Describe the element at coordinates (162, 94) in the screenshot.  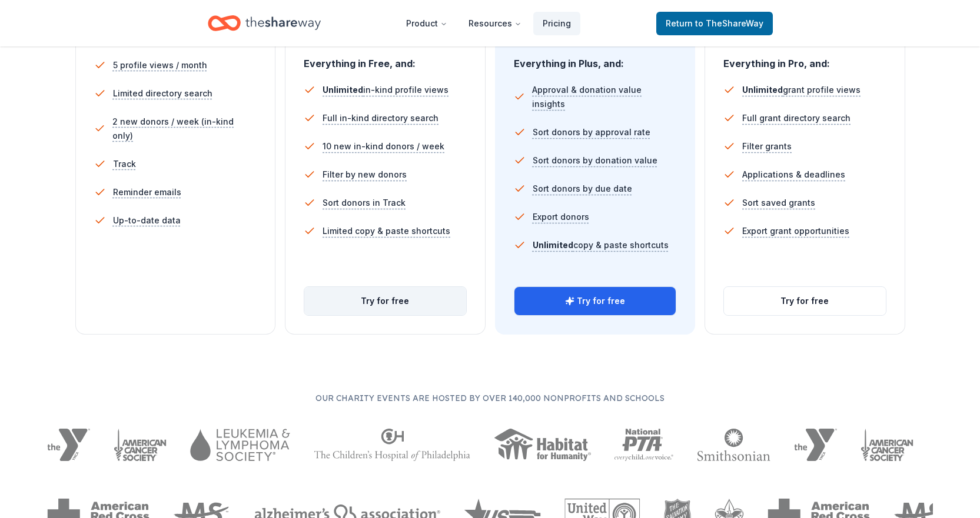
I see `span: Limited directory search` at that location.